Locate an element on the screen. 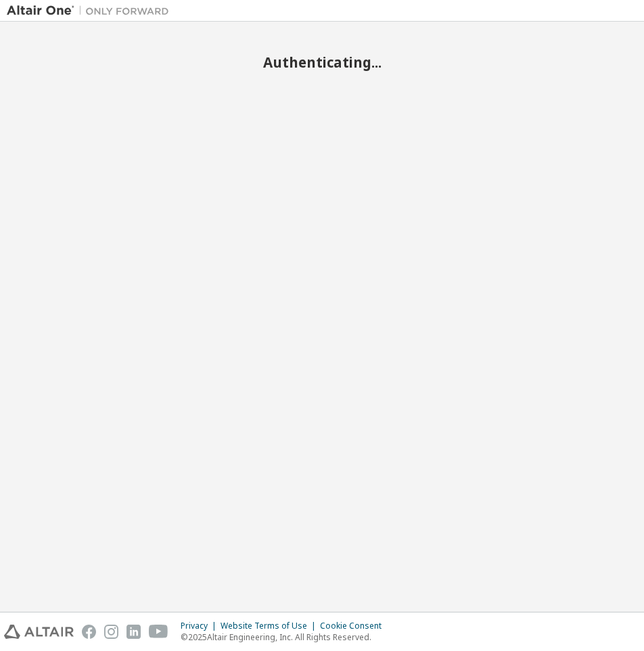 The height and width of the screenshot is (651, 644). img: instagram.svg is located at coordinates (111, 632).